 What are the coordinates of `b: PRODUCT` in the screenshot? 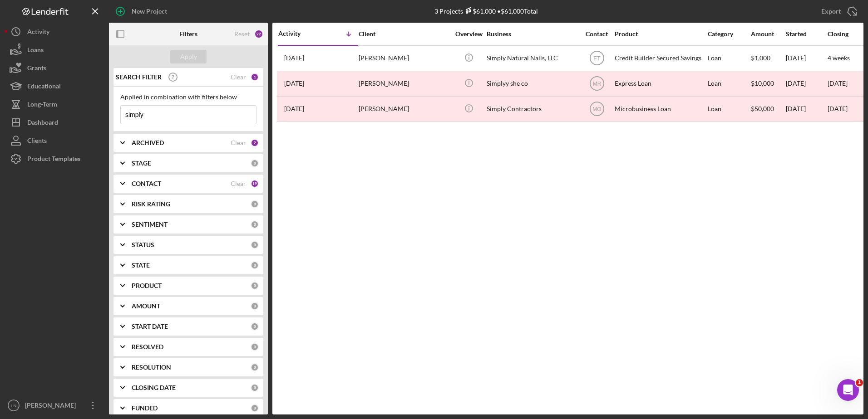 It's located at (147, 286).